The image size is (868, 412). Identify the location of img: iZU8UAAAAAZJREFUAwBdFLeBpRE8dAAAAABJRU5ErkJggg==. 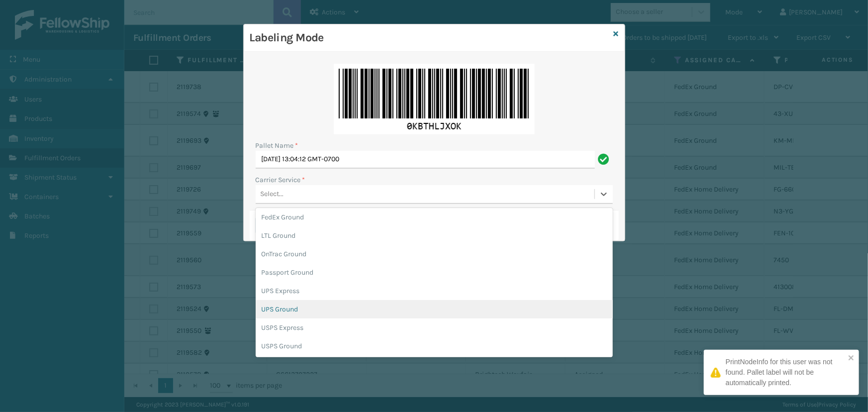
(434, 99).